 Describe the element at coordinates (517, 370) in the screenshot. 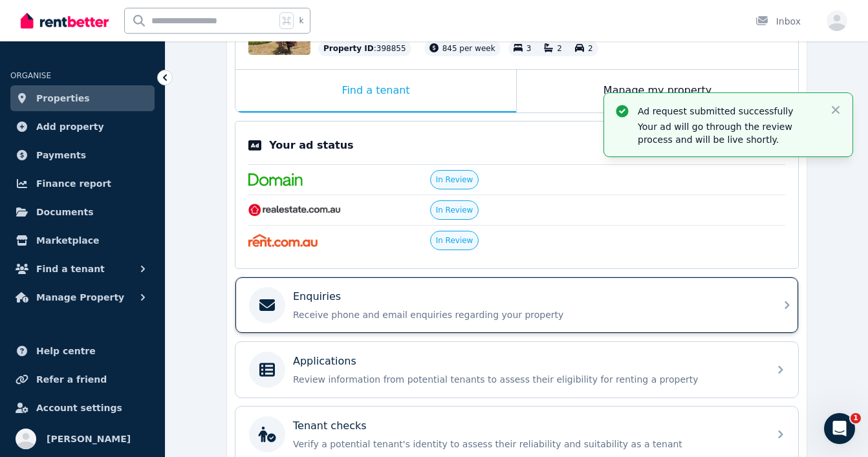

I see `a: ApplicationsReview information from potential tenants to assess their eligibility for renting a p...` at that location.